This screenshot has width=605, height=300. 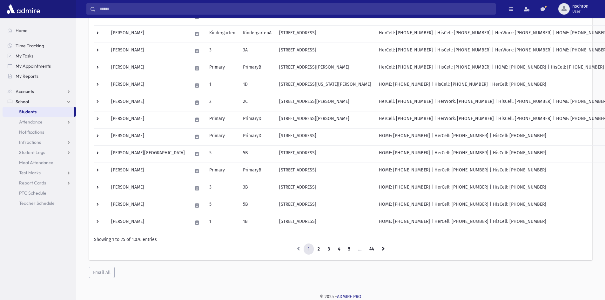 I want to click on div: © 2025 -, so click(x=341, y=297).